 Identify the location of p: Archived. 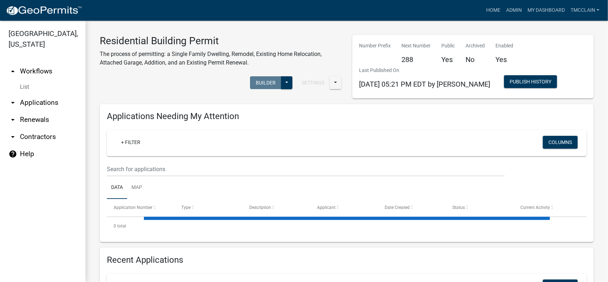
(475, 46).